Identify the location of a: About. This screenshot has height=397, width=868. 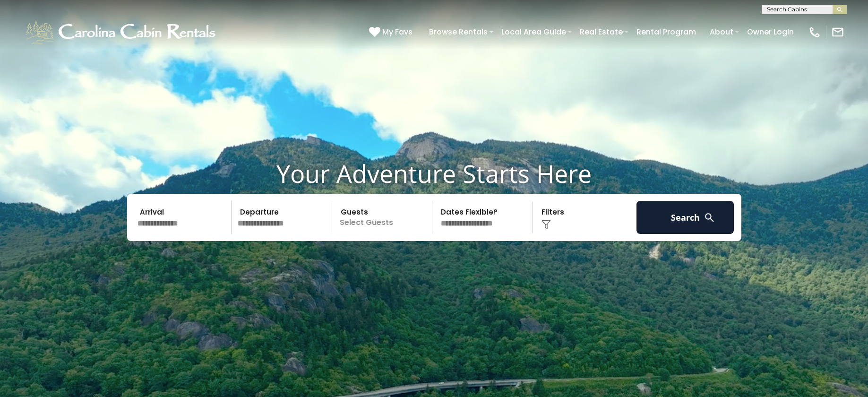
(721, 31).